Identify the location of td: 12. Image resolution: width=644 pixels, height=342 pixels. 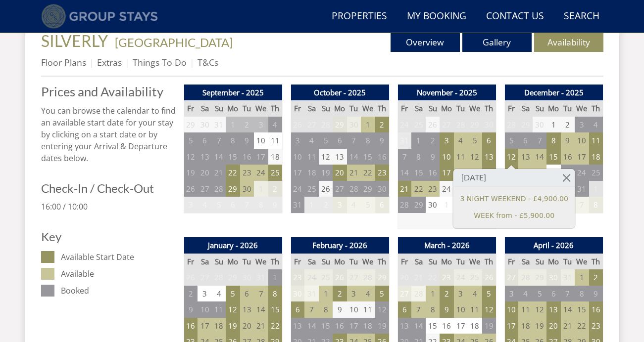
(475, 157).